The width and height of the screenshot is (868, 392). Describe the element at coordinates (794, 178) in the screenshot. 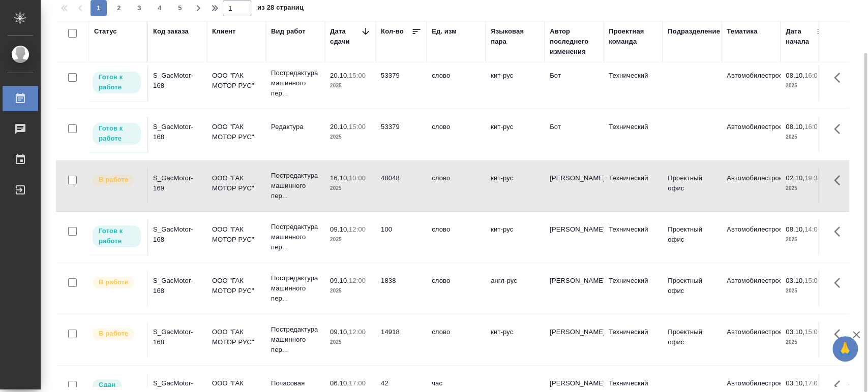

I see `p: 02.10,` at that location.